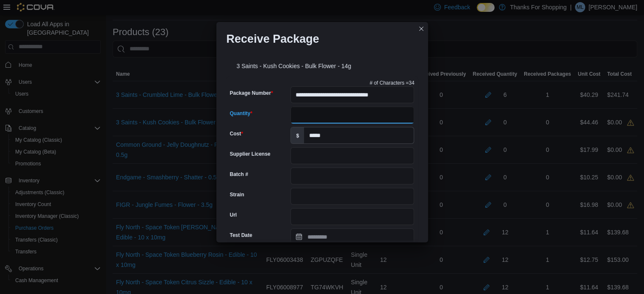 The height and width of the screenshot is (294, 644). I want to click on input: Press the down key to open a popover containing a calendar., so click(352, 237).